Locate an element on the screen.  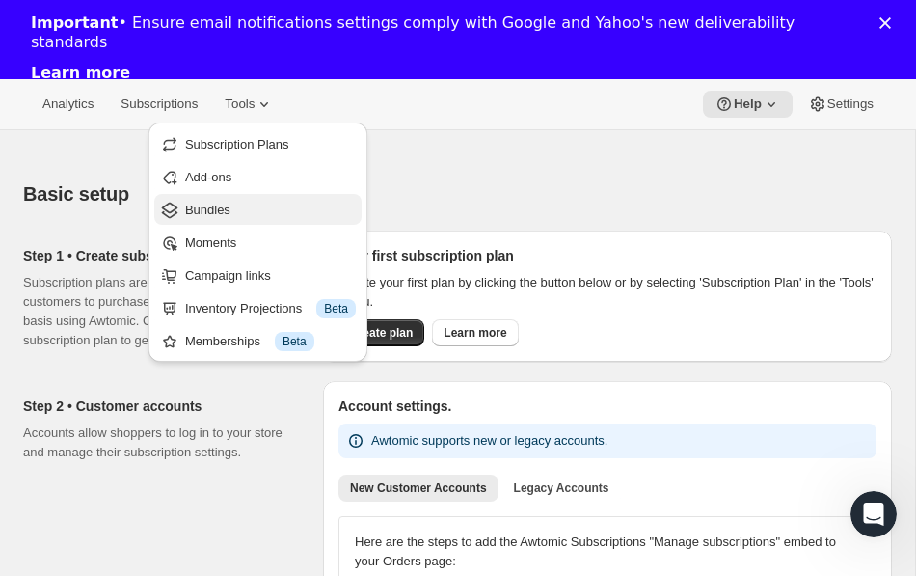
button: Analytics is located at coordinates (67, 104).